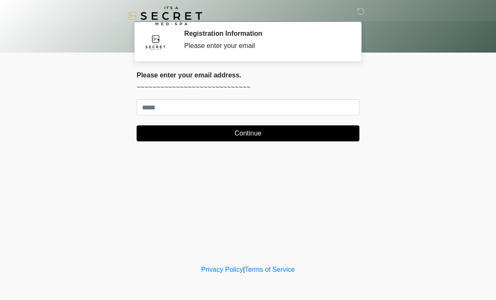 Image resolution: width=496 pixels, height=300 pixels. Describe the element at coordinates (265, 33) in the screenshot. I see `h2: Registration Information` at that location.